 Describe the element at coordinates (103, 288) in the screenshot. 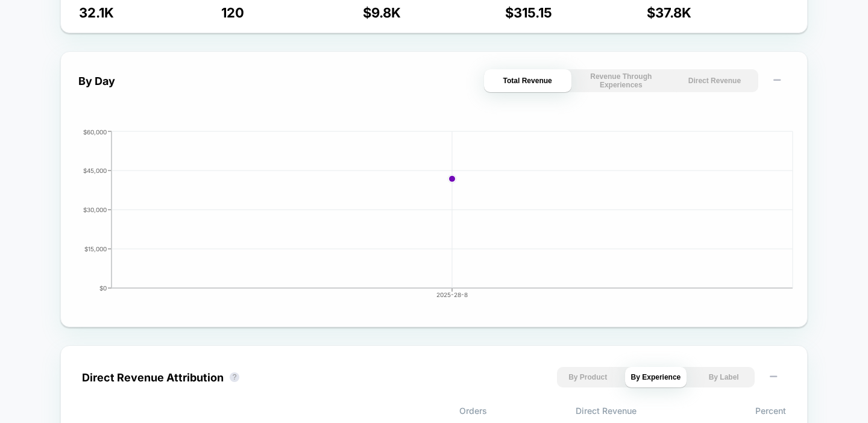

I see `tspan: $0` at that location.